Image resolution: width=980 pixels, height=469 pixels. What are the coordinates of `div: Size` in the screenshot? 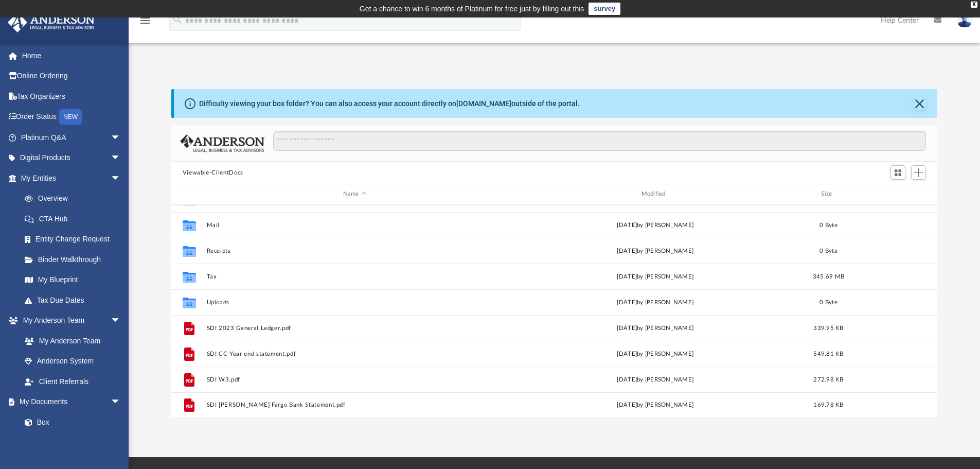 It's located at (828, 194).